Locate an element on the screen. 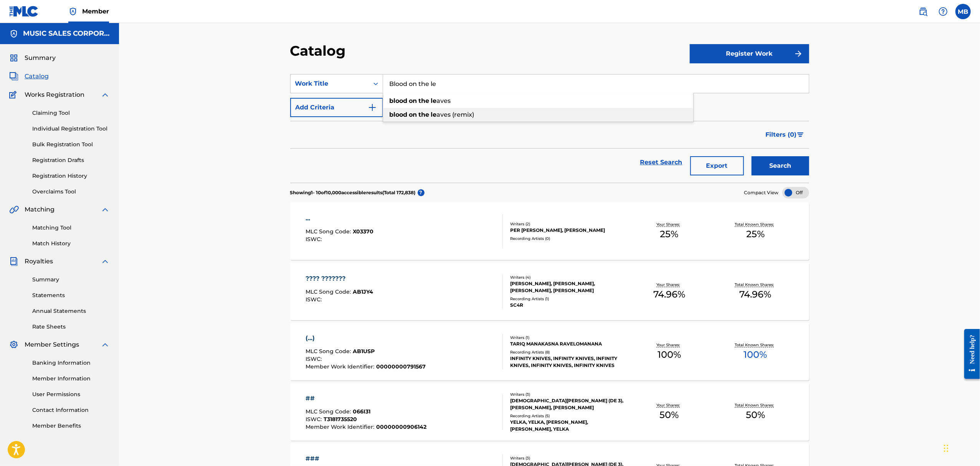 This screenshot has height=466, width=980. a: Registration History is located at coordinates (71, 176).